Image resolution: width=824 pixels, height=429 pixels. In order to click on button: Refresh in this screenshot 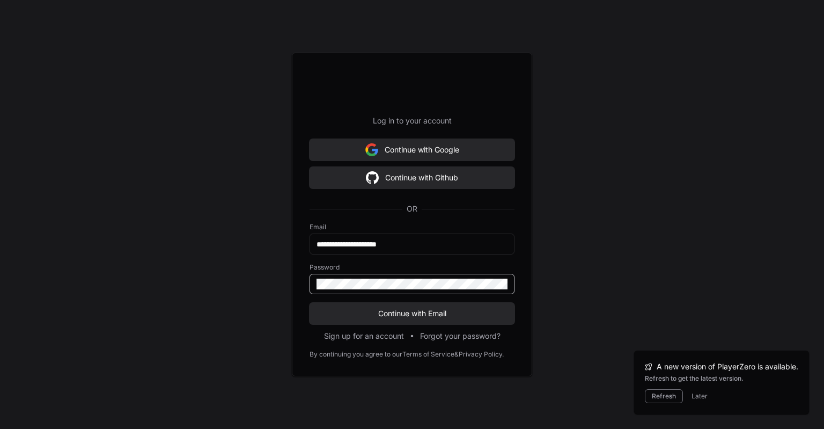, I will do `click(664, 396)`.